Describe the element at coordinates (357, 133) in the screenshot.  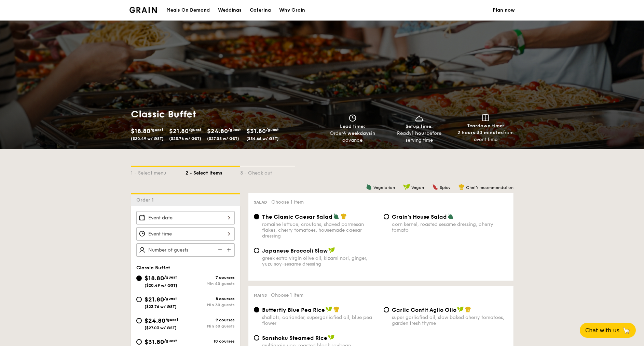
I see `strong: 4 weekdays` at that location.